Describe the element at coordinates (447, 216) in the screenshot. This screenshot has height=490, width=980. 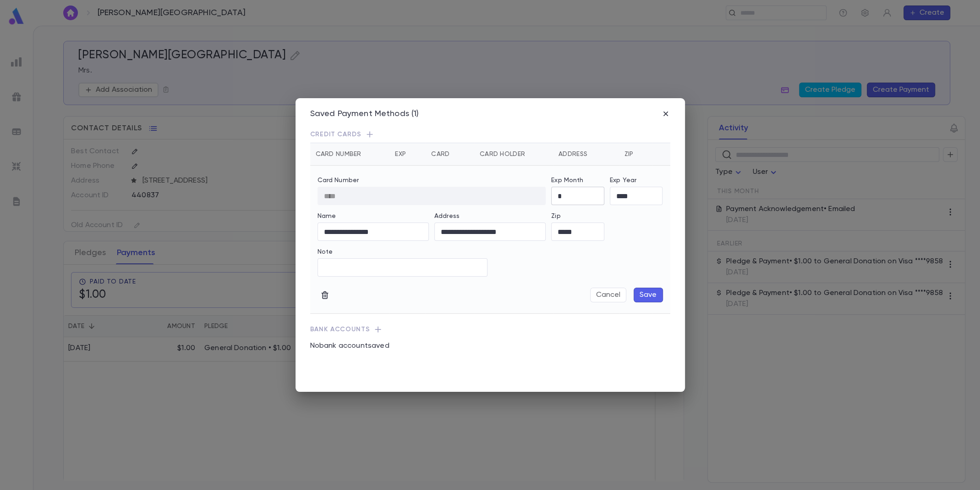
I see `label: Address` at that location.